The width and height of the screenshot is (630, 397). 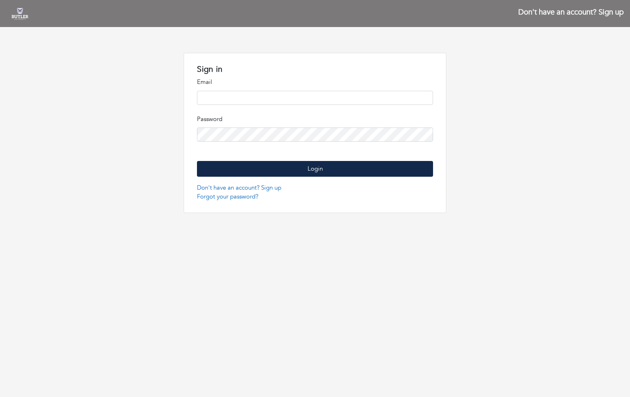 What do you see at coordinates (315, 69) in the screenshot?
I see `h1: Sign in` at bounding box center [315, 69].